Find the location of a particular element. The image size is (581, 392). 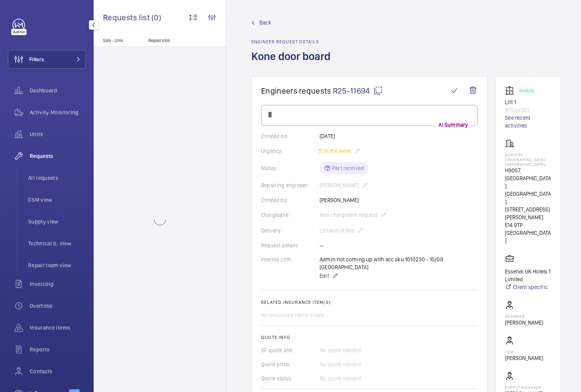

h2: Related insurance item(s) is located at coordinates (369, 302).